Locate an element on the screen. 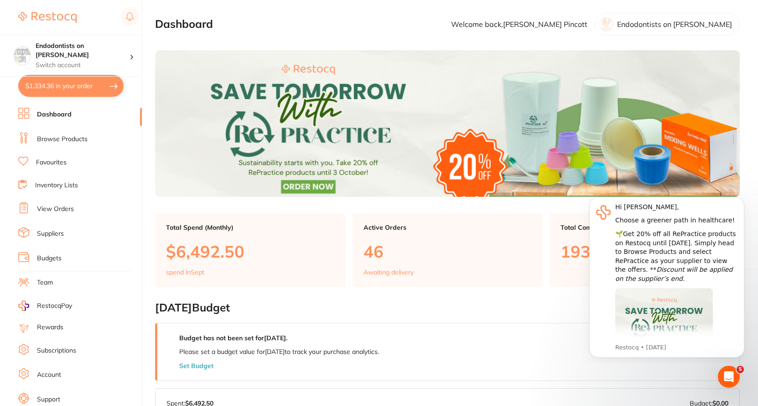 This screenshot has height=406, width=758. a: Account is located at coordinates (49, 375).